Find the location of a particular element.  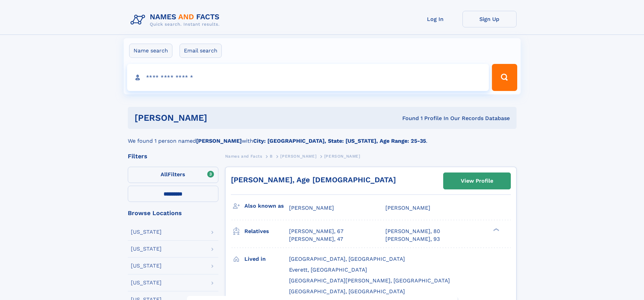

img: Logo Names and Facts is located at coordinates (176, 20).